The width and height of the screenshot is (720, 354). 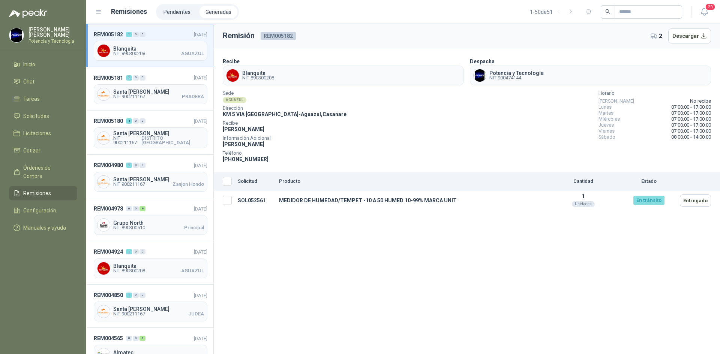 I want to click on th: Seleccionar/deseleccionar, so click(x=224, y=182).